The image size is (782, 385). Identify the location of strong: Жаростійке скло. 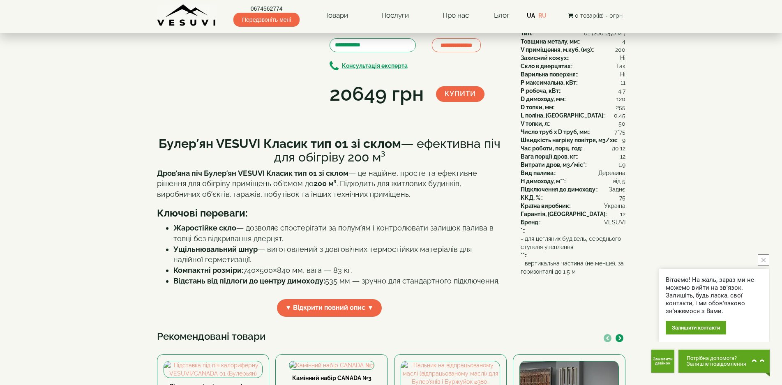
(205, 228).